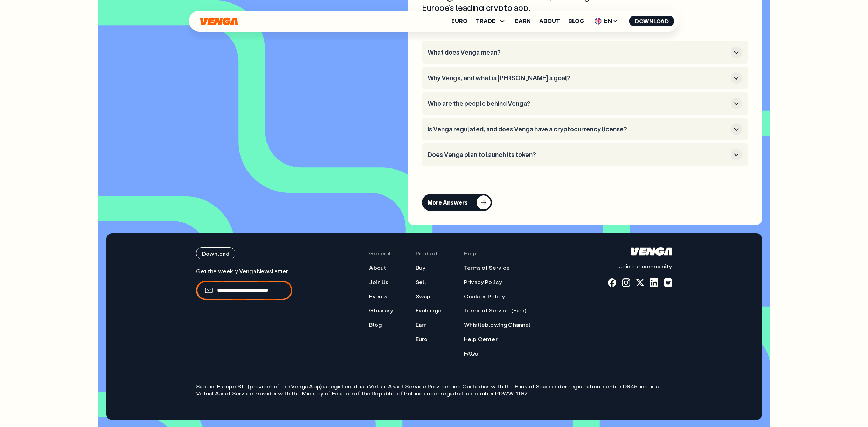  What do you see at coordinates (487, 268) in the screenshot?
I see `a: Terms of Service` at bounding box center [487, 268].